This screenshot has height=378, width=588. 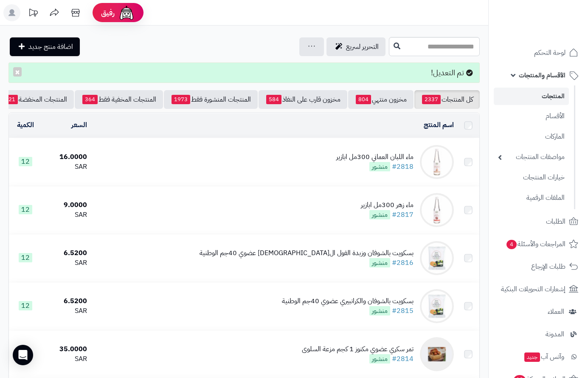 I want to click on img: بسكويت بالشوفان وزبدة الفول السوداني عضوي 40جم الوطنية, so click(x=437, y=258).